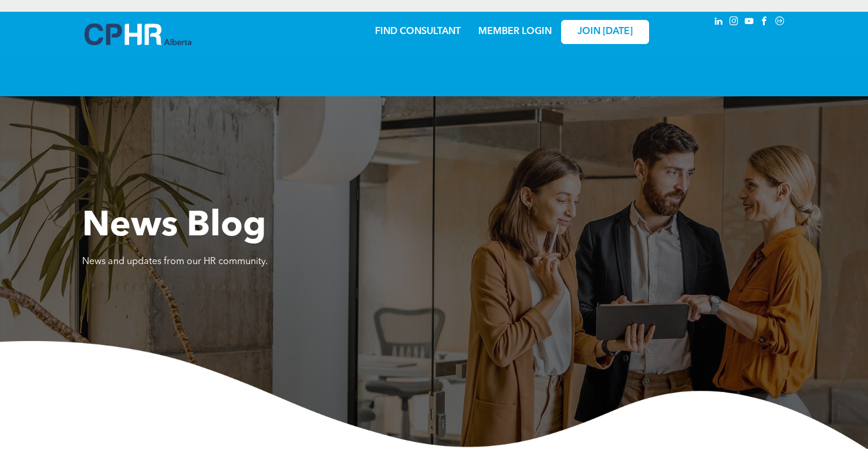 This screenshot has height=449, width=868. I want to click on a: Social network, so click(780, 22).